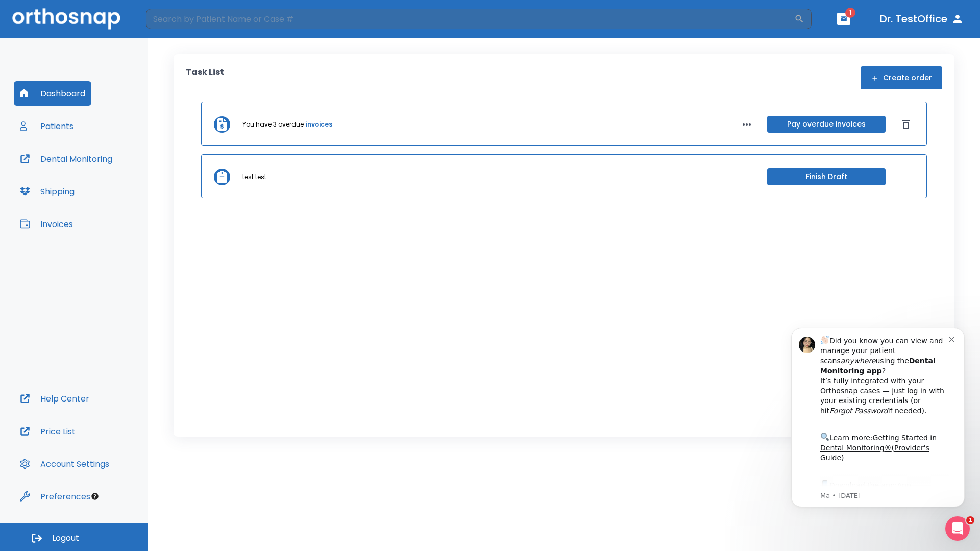 The image size is (980, 551). I want to click on a: Dashboard, so click(53, 93).